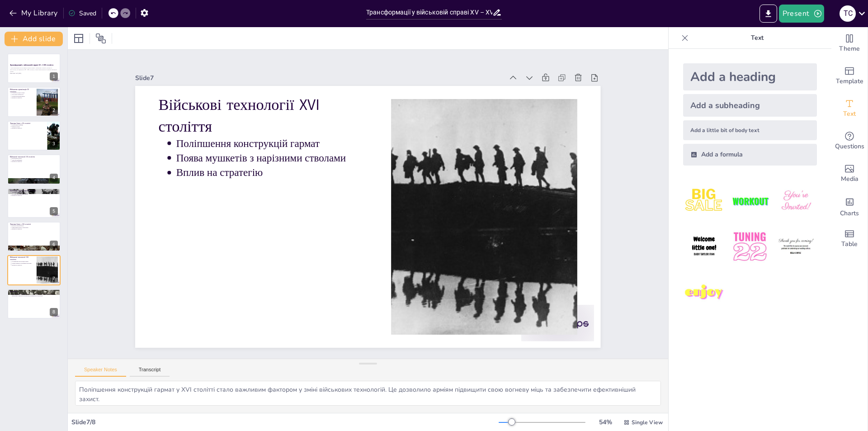  Describe the element at coordinates (850, 82) in the screenshot. I see `span: Template` at that location.